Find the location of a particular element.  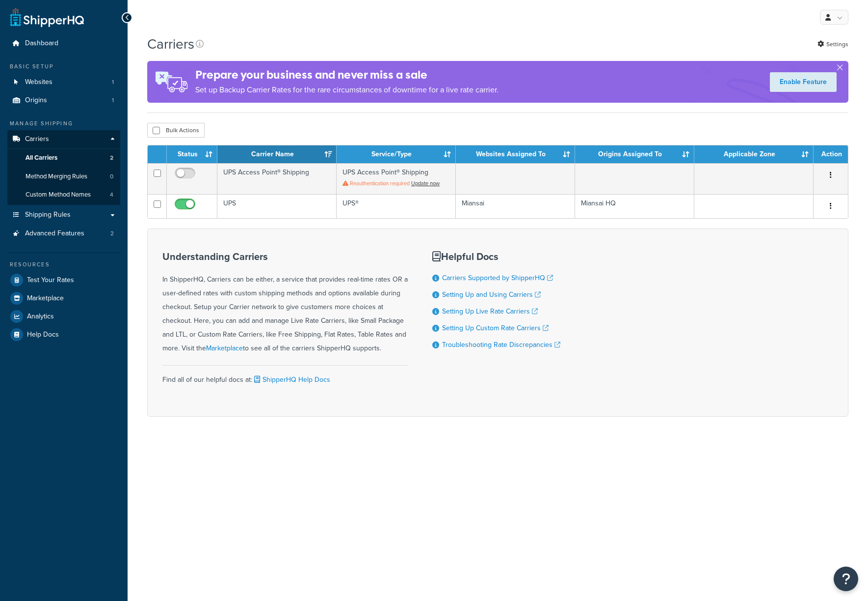

span: Carriers is located at coordinates (37, 139).